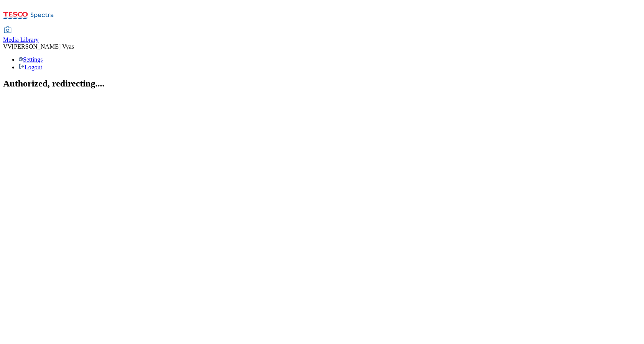 The image size is (644, 344). I want to click on a: Settings, so click(31, 60).